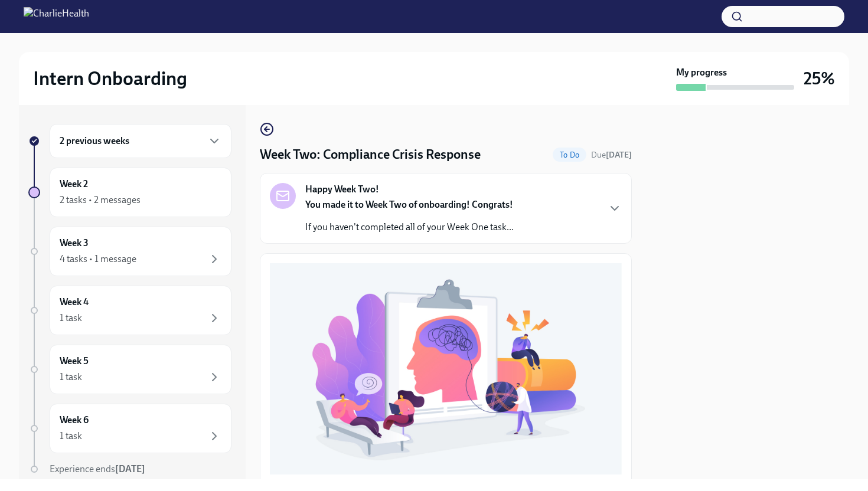 The height and width of the screenshot is (491, 868). What do you see at coordinates (94, 141) in the screenshot?
I see `h6: 2 previous weeks` at bounding box center [94, 141].